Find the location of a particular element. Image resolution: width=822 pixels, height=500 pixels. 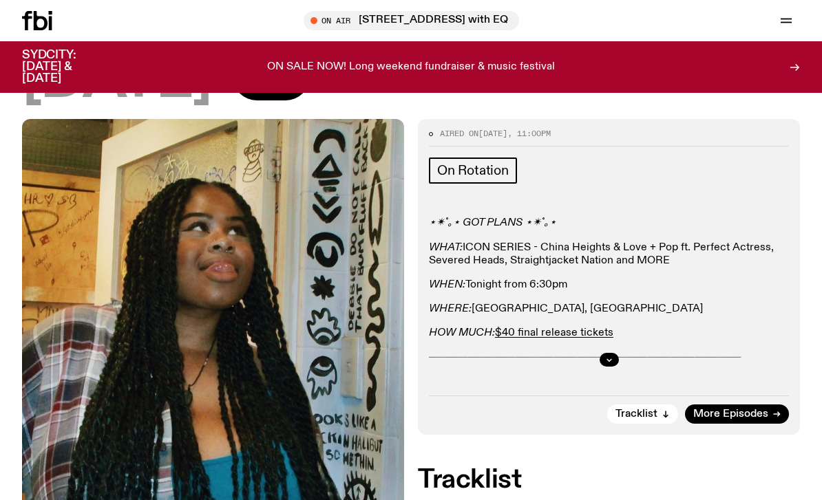

a: $40 final release tickets is located at coordinates (554, 333).